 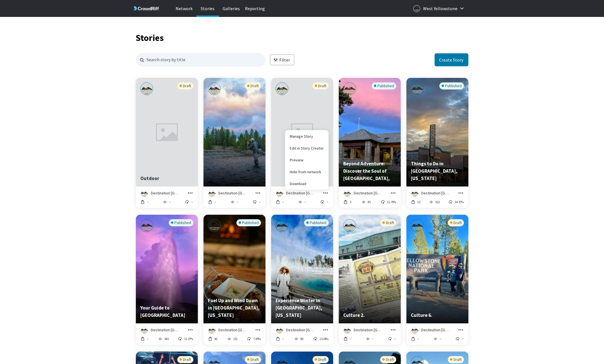 What do you see at coordinates (452, 60) in the screenshot?
I see `a: Create a new story in story creator application` at bounding box center [452, 60].